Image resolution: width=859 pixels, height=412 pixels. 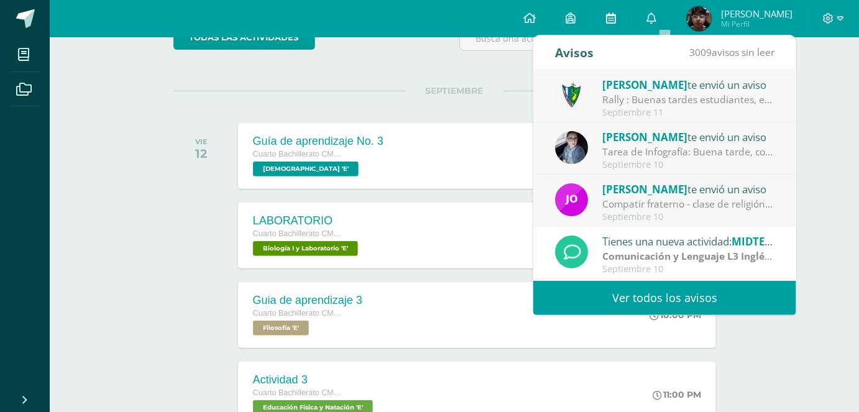 What do you see at coordinates (244, 37) in the screenshot?
I see `a: todas las Actividades` at bounding box center [244, 37].